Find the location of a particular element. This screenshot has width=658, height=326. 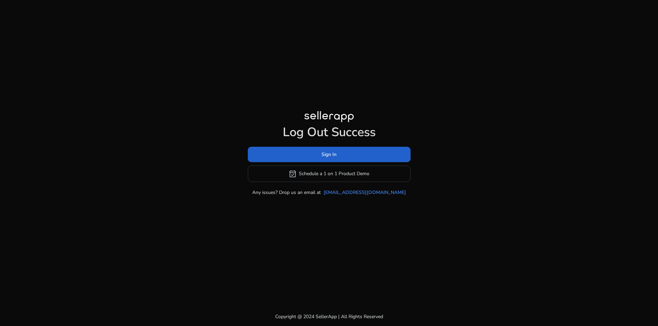

button: Sign In is located at coordinates (329, 155).